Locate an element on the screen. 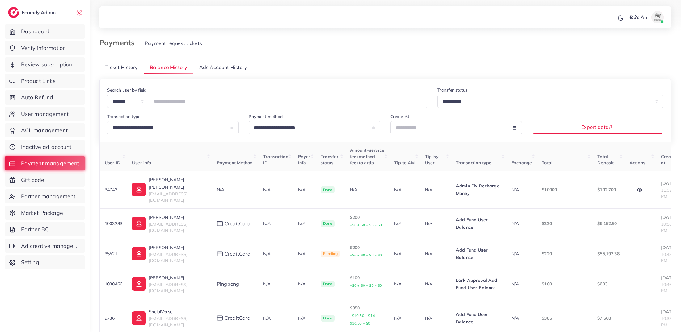 The width and height of the screenshot is (681, 332). a: Review subscription is located at coordinates (45, 65).